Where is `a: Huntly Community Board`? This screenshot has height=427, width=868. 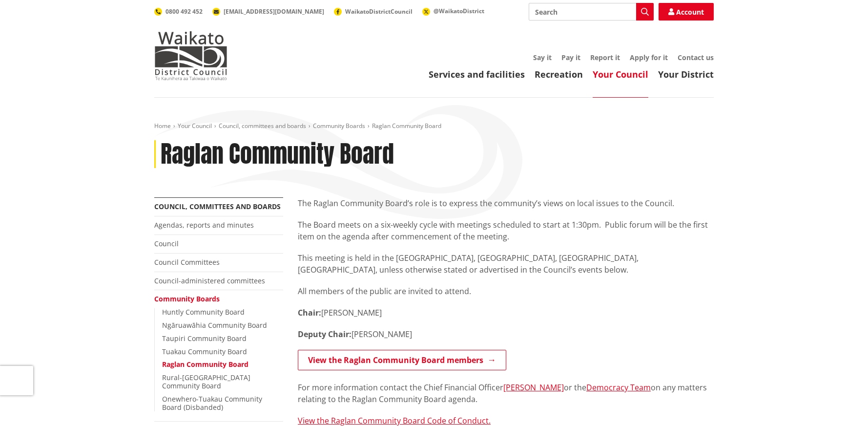 a: Huntly Community Board is located at coordinates (203, 312).